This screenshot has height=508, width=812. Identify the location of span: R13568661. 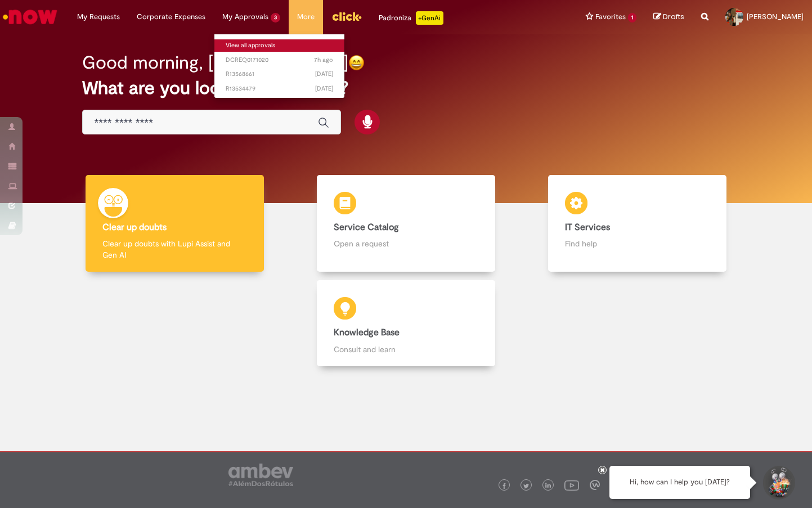
(279, 74).